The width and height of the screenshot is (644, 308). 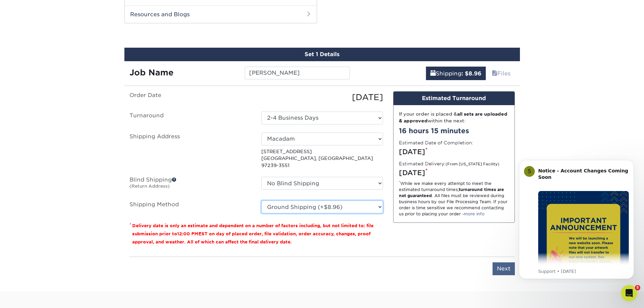 What do you see at coordinates (504, 269) in the screenshot?
I see `input: Next` at bounding box center [504, 269].